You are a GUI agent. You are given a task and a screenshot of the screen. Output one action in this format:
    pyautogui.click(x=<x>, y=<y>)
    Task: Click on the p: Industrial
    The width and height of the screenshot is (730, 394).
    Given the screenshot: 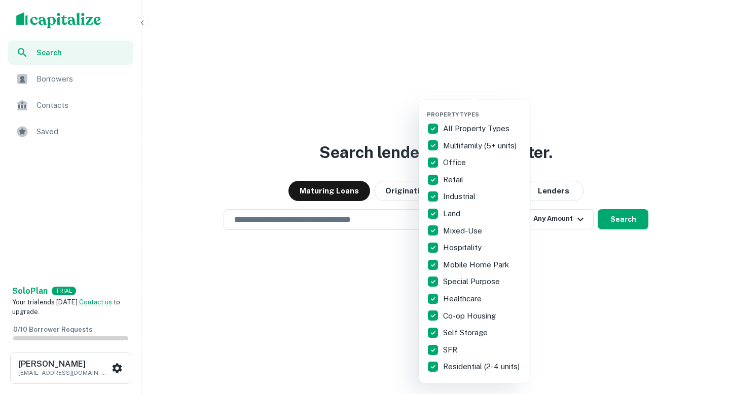 What is the action you would take?
    pyautogui.click(x=460, y=197)
    